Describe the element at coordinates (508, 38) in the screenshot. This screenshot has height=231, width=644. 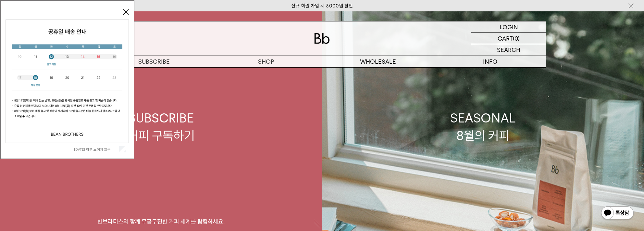
I see `a: CART (0)` at that location.